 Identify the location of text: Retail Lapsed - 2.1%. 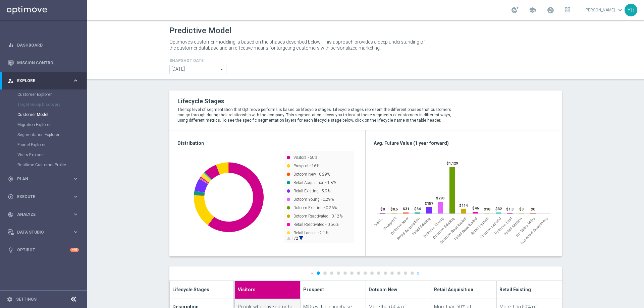
(311, 233).